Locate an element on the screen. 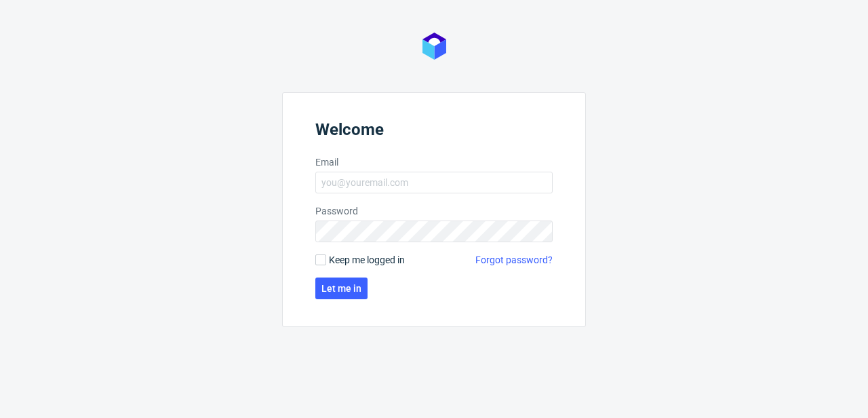 Image resolution: width=868 pixels, height=418 pixels. button: Let me in is located at coordinates (341, 289).